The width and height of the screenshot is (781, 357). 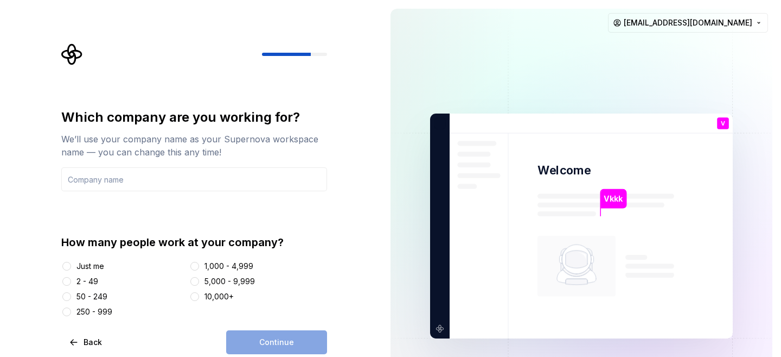 I want to click on svg: Supernova Logo, so click(x=72, y=54).